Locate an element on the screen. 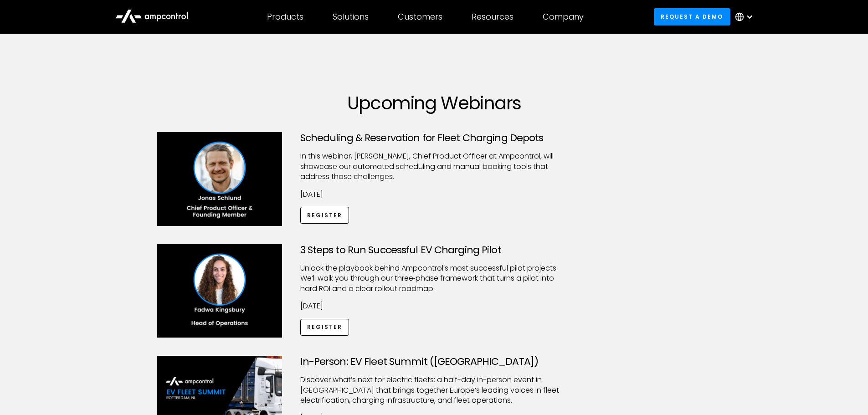 The width and height of the screenshot is (868, 415). h1: Upcoming Webinars is located at coordinates (434, 103).